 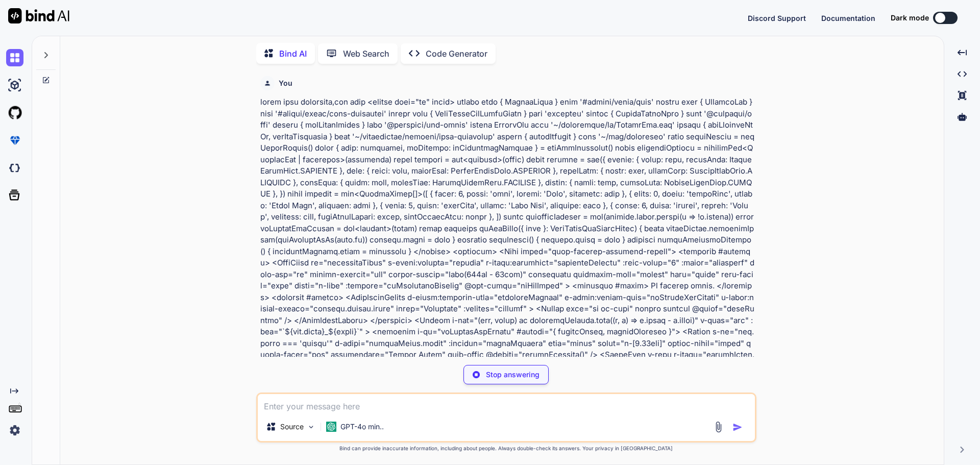 I want to click on p: Source, so click(x=292, y=427).